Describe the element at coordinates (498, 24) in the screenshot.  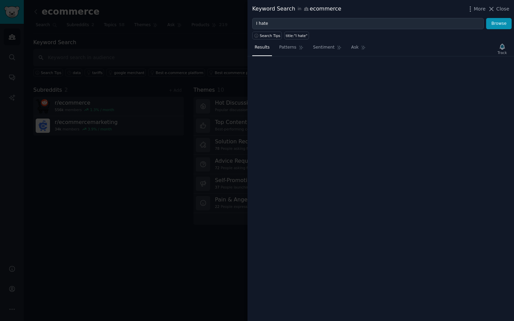
I see `button: Browse` at that location.